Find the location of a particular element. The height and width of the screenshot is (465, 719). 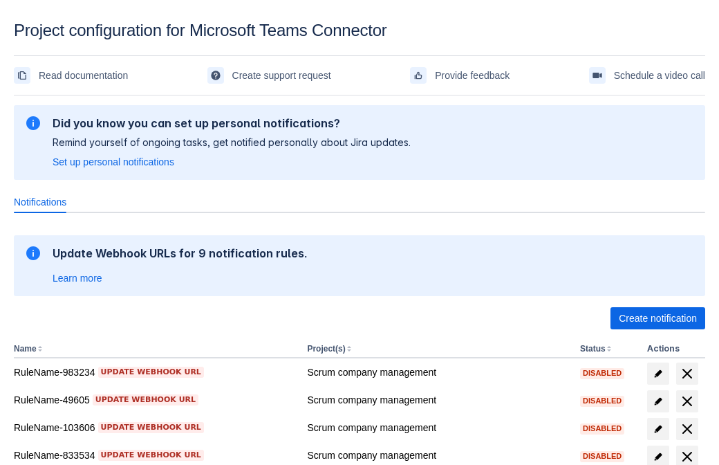

span: Create support request is located at coordinates (281, 75).